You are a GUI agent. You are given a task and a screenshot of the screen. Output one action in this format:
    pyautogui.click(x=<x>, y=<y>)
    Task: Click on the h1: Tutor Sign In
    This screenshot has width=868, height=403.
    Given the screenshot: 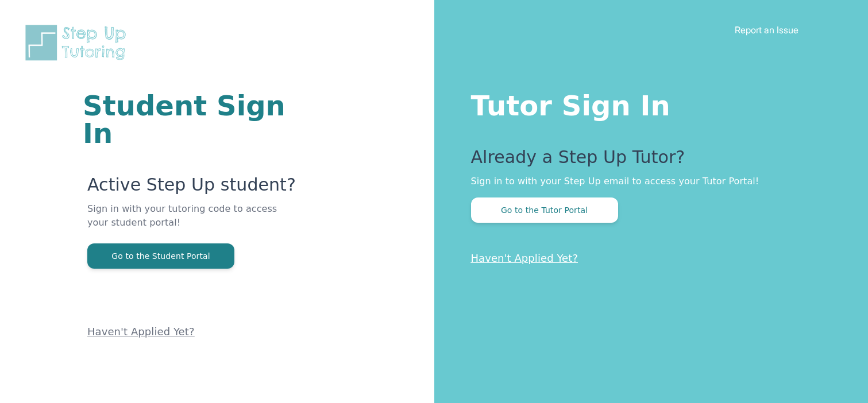 What is the action you would take?
    pyautogui.click(x=646, y=104)
    